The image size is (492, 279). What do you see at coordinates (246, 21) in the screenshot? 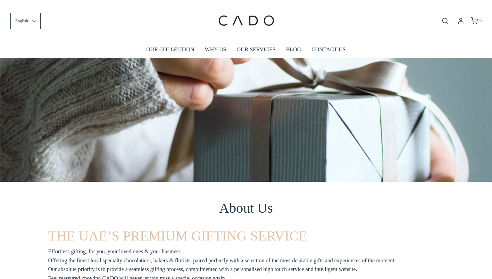
I see `img: cadogifting` at bounding box center [246, 21].